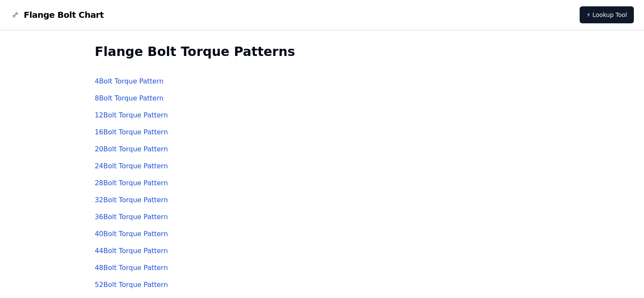 This screenshot has height=298, width=644. Describe the element at coordinates (131, 284) in the screenshot. I see `a: 52Bolt Torque Pattern` at that location.